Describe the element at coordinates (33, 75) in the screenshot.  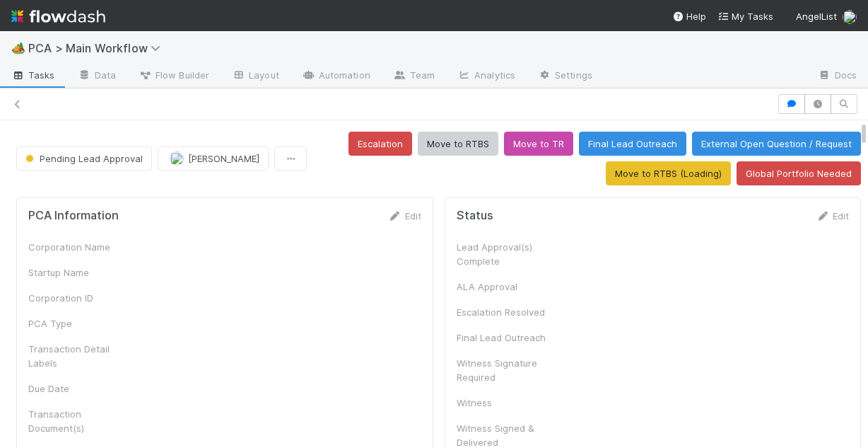
I see `span: Tasks` at that location.